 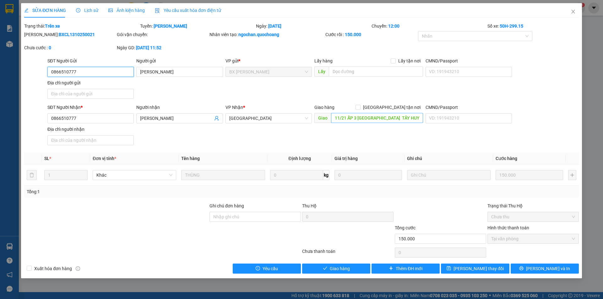 I want to click on div: Nhân viên tạo:, so click(x=267, y=35).